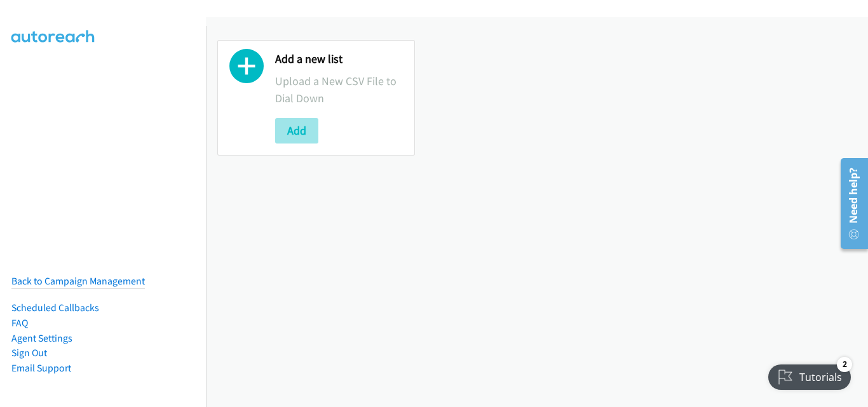  What do you see at coordinates (30, 352) in the screenshot?
I see `a: Sign Out` at bounding box center [30, 352].